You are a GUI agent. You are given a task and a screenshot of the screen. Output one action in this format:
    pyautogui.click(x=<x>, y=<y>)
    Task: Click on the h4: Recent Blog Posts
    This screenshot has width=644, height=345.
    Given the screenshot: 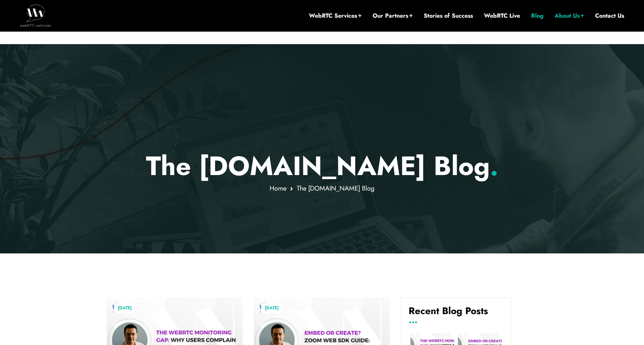 What is the action you would take?
    pyautogui.click(x=456, y=313)
    